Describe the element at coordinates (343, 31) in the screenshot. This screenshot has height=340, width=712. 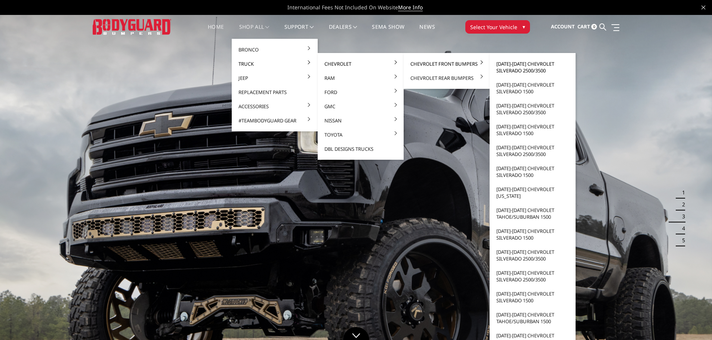
I see `a: Dealers` at that location.